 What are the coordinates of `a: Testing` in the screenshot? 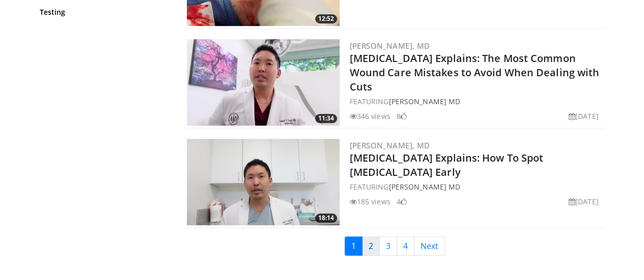 It's located at (101, 13).